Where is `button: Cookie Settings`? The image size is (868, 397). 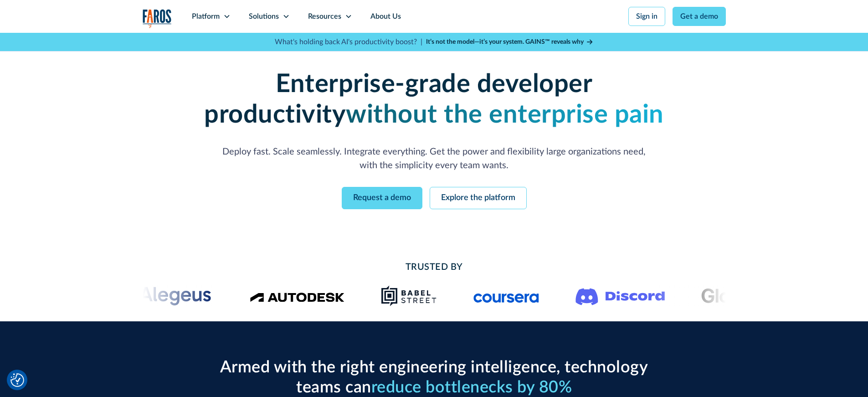
button: Cookie Settings is located at coordinates (17, 380).